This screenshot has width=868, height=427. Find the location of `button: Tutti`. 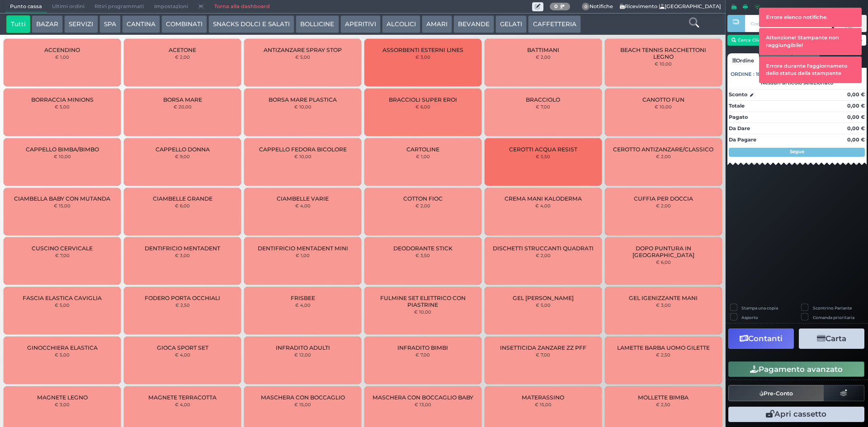

button: Tutti is located at coordinates (18, 24).